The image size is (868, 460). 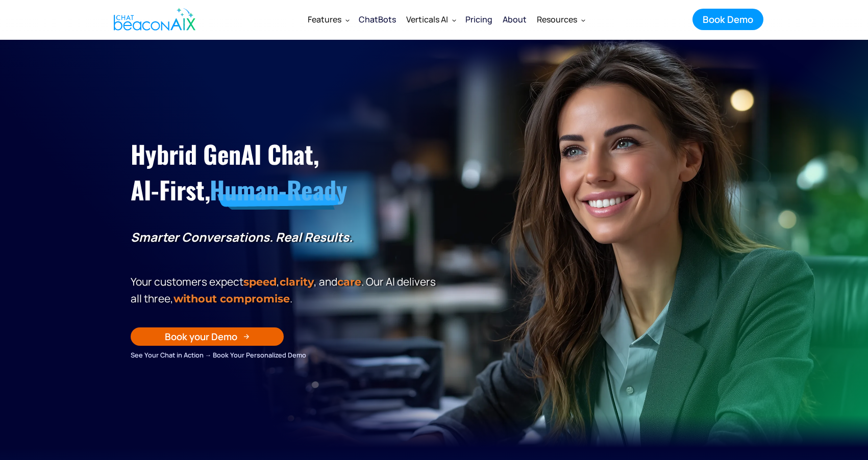 What do you see at coordinates (207, 337) in the screenshot?
I see `a: Book your Demo` at bounding box center [207, 337].